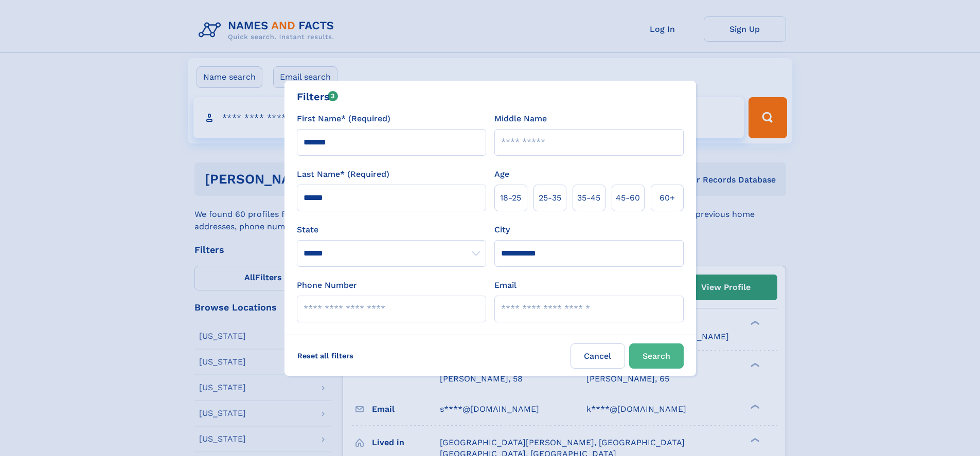 This screenshot has height=456, width=980. What do you see at coordinates (327, 285) in the screenshot?
I see `label: Phone Number` at bounding box center [327, 285].